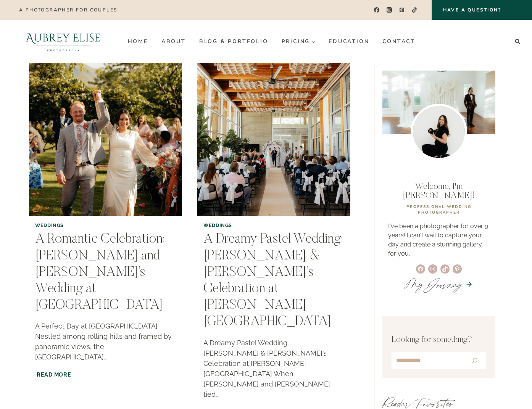 Image resolution: width=532 pixels, height=409 pixels. Describe the element at coordinates (298, 42) in the screenshot. I see `a: Pricing` at that location.